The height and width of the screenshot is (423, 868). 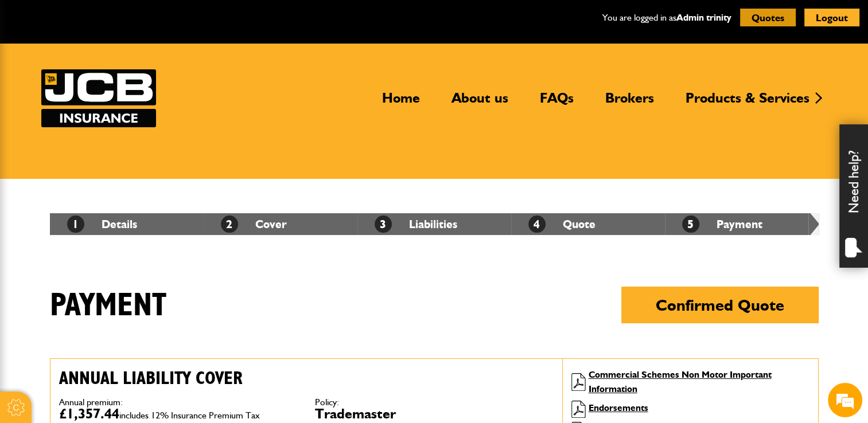 I want to click on div: Minimize live chat window, so click(x=202, y=19).